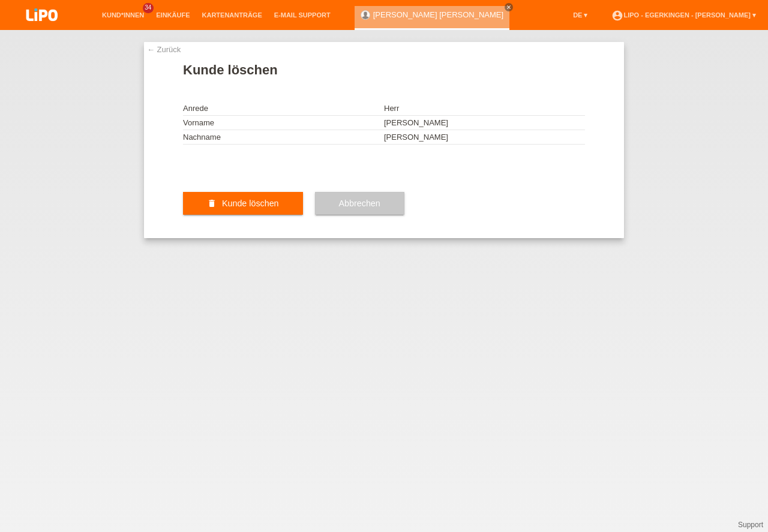 The width and height of the screenshot is (768, 532). What do you see at coordinates (617, 15) in the screenshot?
I see `i: account_circle` at bounding box center [617, 15].